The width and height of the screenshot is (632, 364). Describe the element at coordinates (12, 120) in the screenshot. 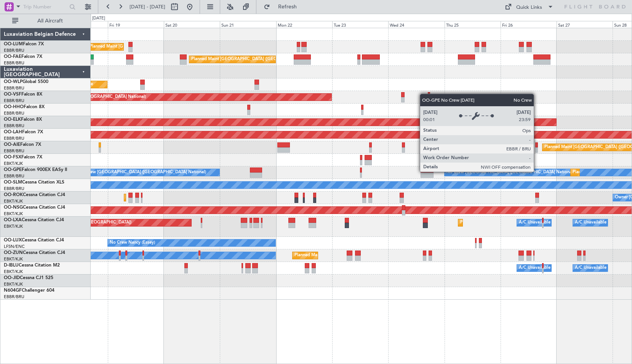

I see `span: OO-ELK` at that location.